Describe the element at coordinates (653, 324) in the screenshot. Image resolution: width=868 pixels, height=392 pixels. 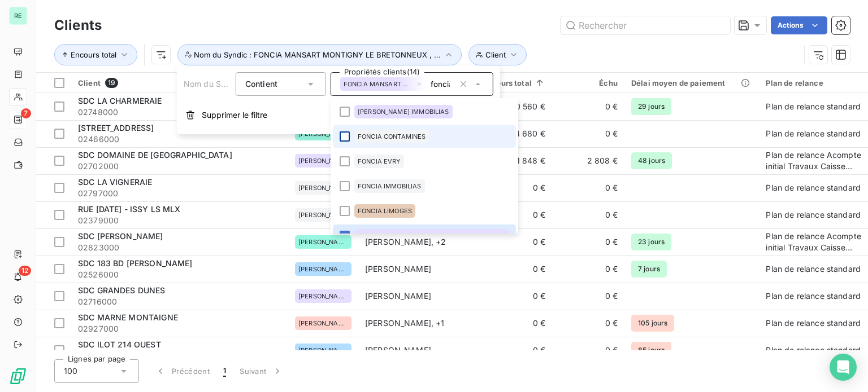
I see `span: 105 jours` at that location.